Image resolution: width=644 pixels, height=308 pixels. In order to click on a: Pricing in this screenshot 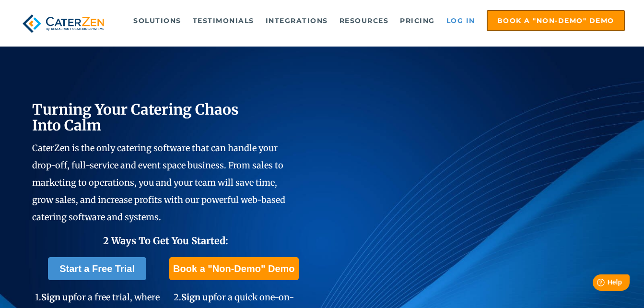, I will do `click(417, 21)`.